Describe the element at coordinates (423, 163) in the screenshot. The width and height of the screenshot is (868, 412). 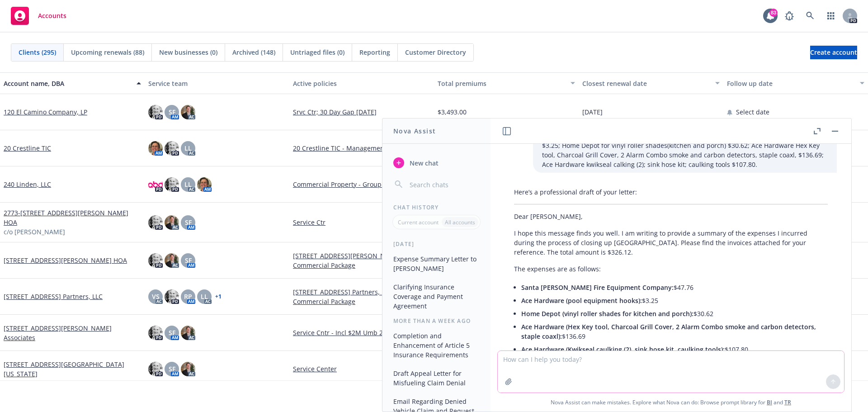
I see `span: New chat` at that location.